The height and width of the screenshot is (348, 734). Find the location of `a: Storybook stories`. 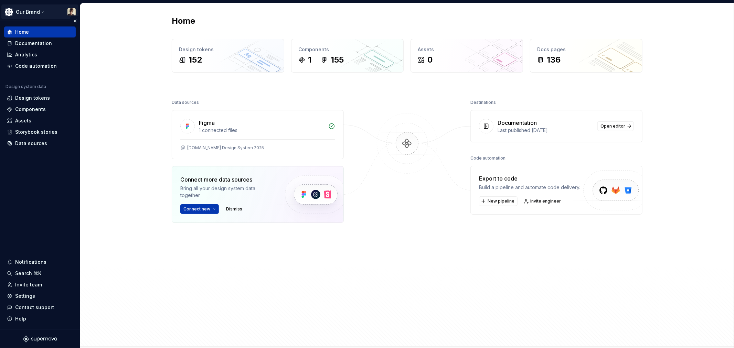

a: Storybook stories is located at coordinates (40, 132).